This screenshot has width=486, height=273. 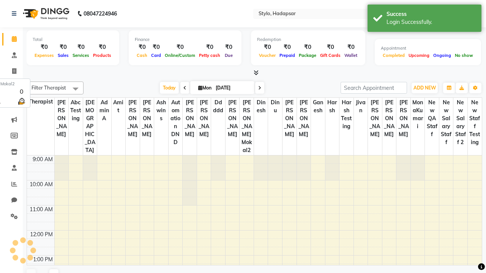 What do you see at coordinates (76, 110) in the screenshot?
I see `span: Abc testing` at bounding box center [76, 110].